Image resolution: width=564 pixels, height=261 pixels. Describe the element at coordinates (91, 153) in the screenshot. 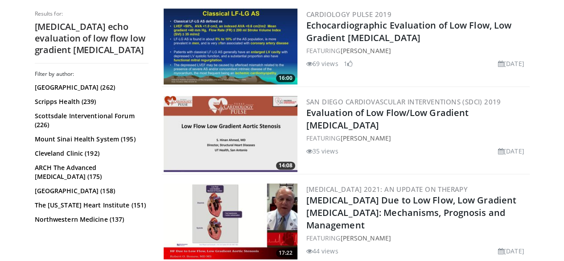

I see `a: Cleveland Clinic (192)` at that location.